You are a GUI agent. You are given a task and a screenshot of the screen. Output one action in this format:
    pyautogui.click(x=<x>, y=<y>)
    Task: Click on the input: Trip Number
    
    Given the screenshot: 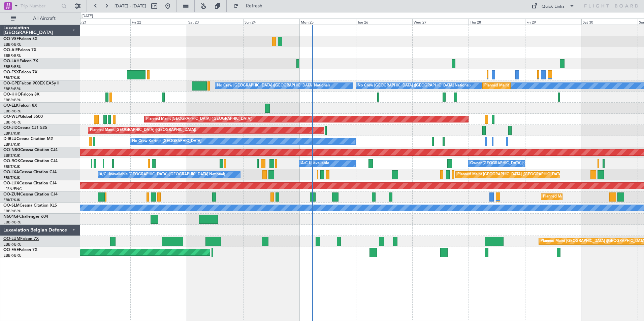 What is the action you would take?
    pyautogui.click(x=40, y=6)
    